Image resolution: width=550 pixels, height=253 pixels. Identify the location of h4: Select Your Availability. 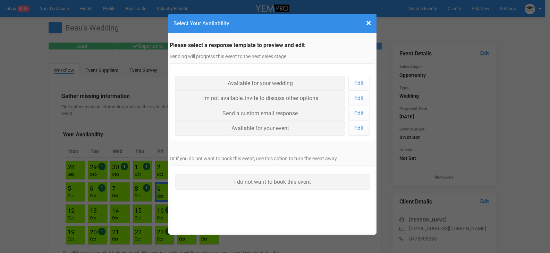
(272, 23).